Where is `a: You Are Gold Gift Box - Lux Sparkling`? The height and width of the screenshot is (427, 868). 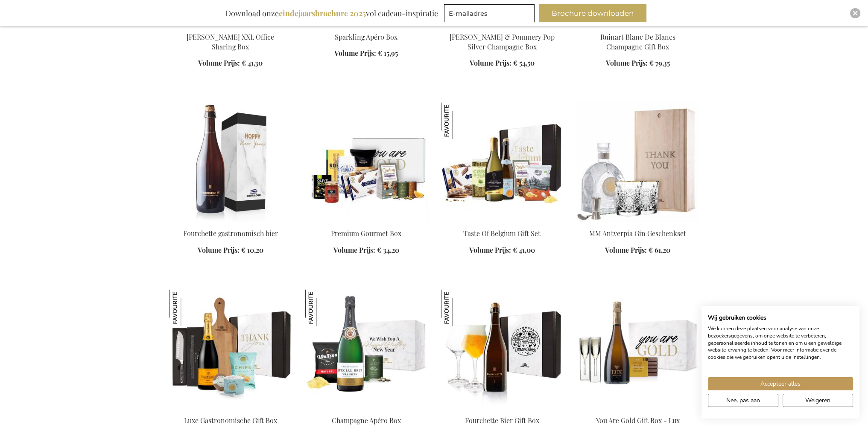
a: You Are Gold Gift Box - Lux Sparkling is located at coordinates (638, 409).